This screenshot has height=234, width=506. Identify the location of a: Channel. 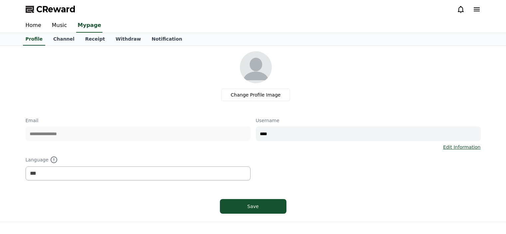
(64, 39).